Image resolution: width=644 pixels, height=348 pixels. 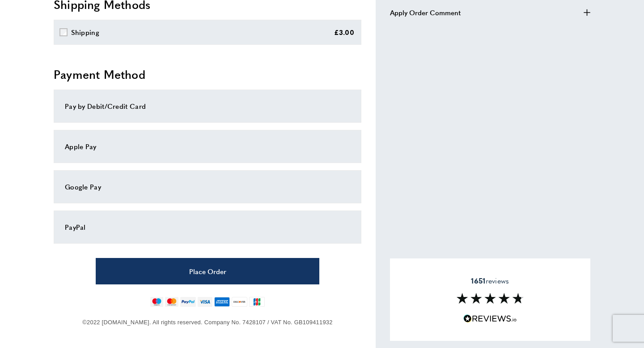 I want to click on button: Place Order, so click(x=207, y=271).